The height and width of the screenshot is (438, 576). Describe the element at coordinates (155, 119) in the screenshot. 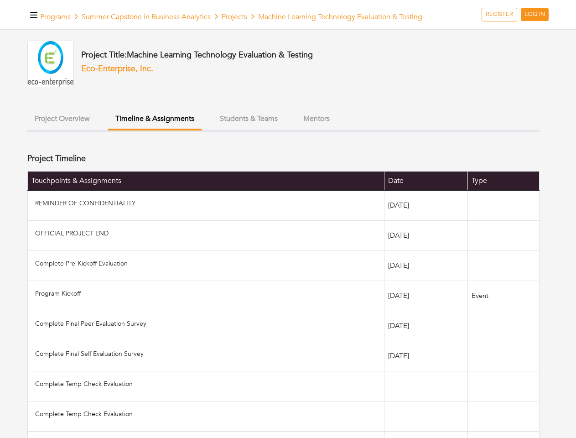

I see `button: Timeline & Assignments` at that location.